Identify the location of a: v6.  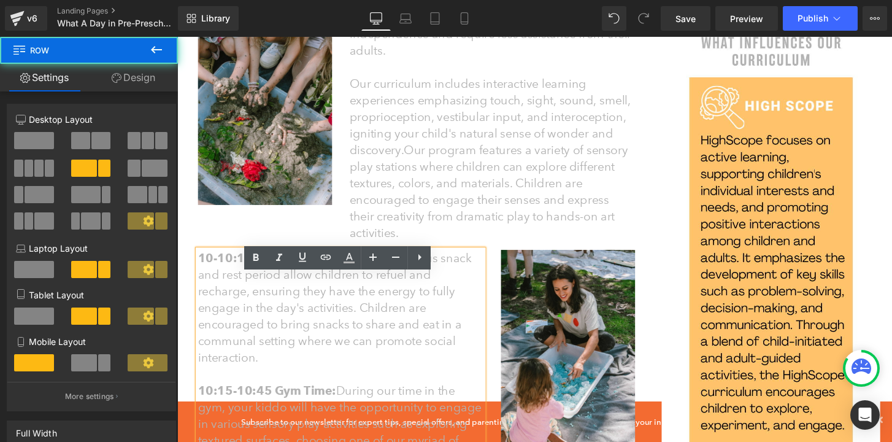
(26, 18).